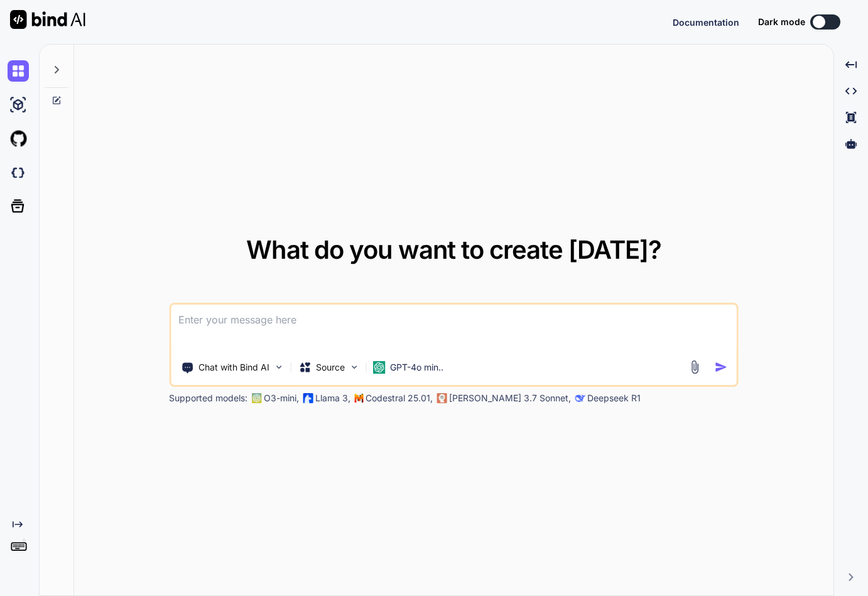  What do you see at coordinates (307, 399) in the screenshot?
I see `img: Llama2` at bounding box center [307, 399].